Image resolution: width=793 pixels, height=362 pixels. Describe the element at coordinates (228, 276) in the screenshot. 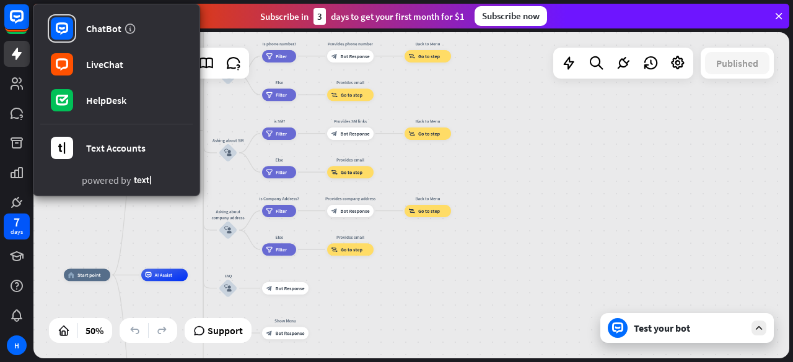

I see `div: FAQ` at that location.